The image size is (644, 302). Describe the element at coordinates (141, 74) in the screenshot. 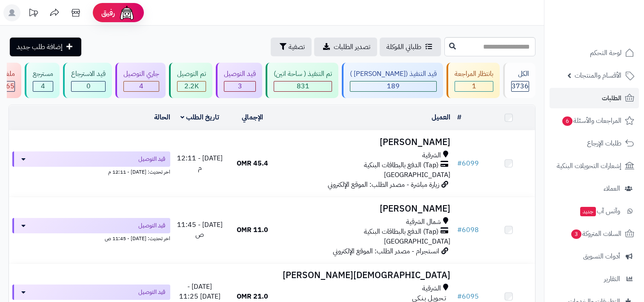

I see `div: جاري التوصيل` at that location.